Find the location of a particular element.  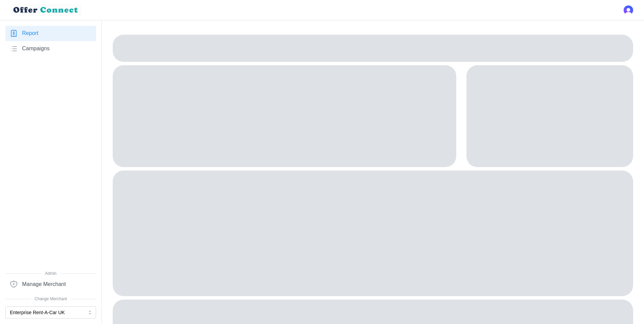

span: Campaigns is located at coordinates (36, 49).